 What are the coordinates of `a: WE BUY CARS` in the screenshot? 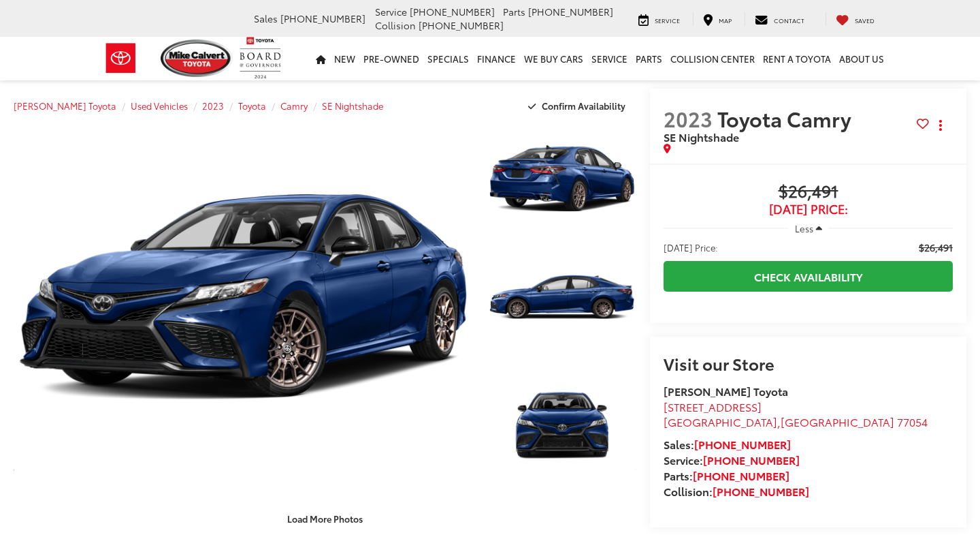 It's located at (554, 58).